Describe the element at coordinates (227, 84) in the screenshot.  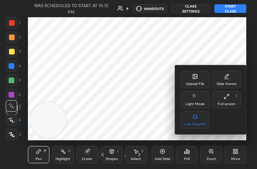
I see `div: Slide theme` at that location.